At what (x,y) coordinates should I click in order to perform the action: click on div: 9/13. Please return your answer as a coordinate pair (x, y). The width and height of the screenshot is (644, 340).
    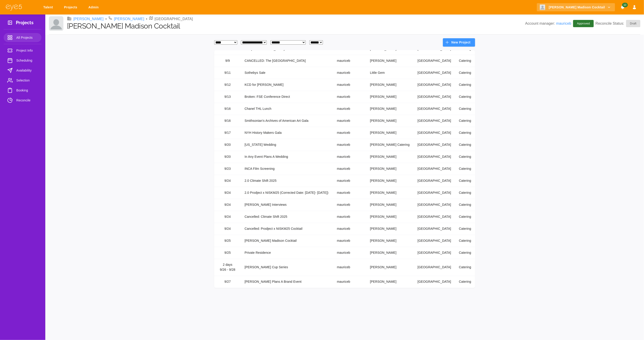
    Looking at the image, I should click on (227, 97).